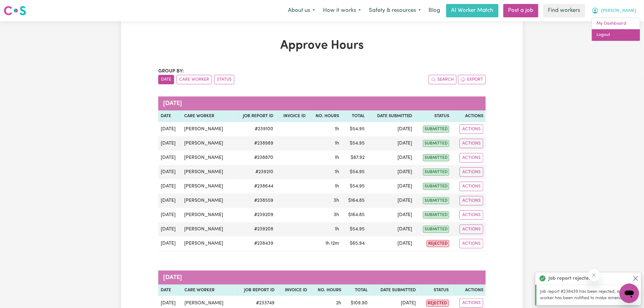 The width and height of the screenshot is (644, 308). Describe the element at coordinates (338, 303) in the screenshot. I see `span: 2 hours` at that location.